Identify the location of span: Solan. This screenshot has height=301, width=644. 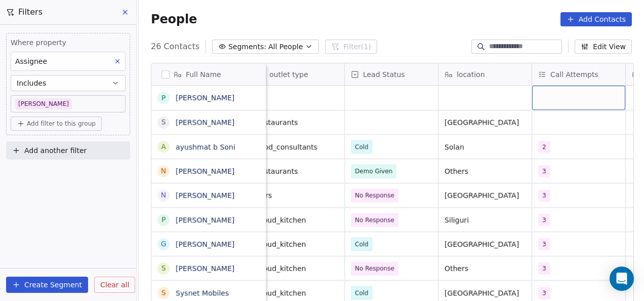
(485, 147).